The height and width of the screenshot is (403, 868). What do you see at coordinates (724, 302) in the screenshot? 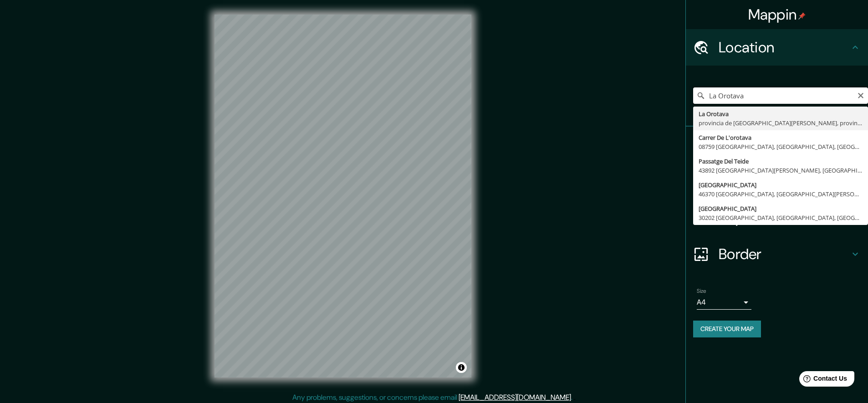
I see `div: A4` at bounding box center [724, 302].